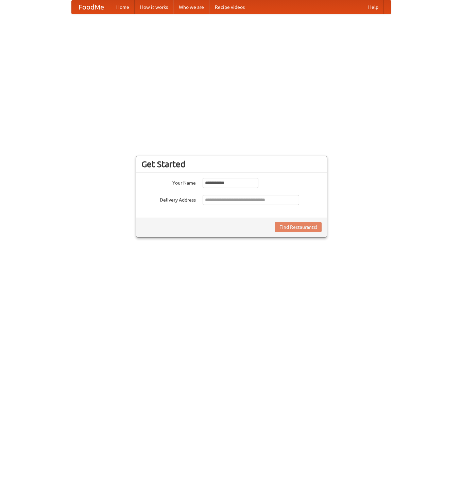  What do you see at coordinates (298, 227) in the screenshot?
I see `button: Find Restaurants!` at bounding box center [298, 227].